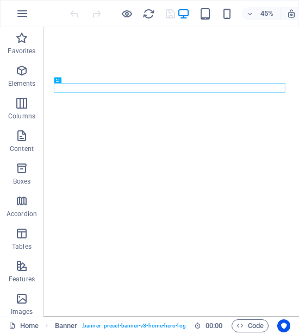  Describe the element at coordinates (22, 214) in the screenshot. I see `p: Accordion` at that location.